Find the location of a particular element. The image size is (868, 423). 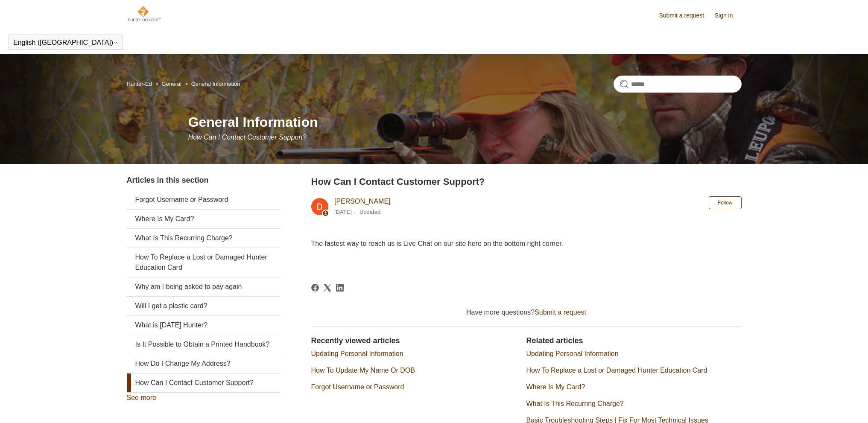

a: X Corp is located at coordinates (327, 288).